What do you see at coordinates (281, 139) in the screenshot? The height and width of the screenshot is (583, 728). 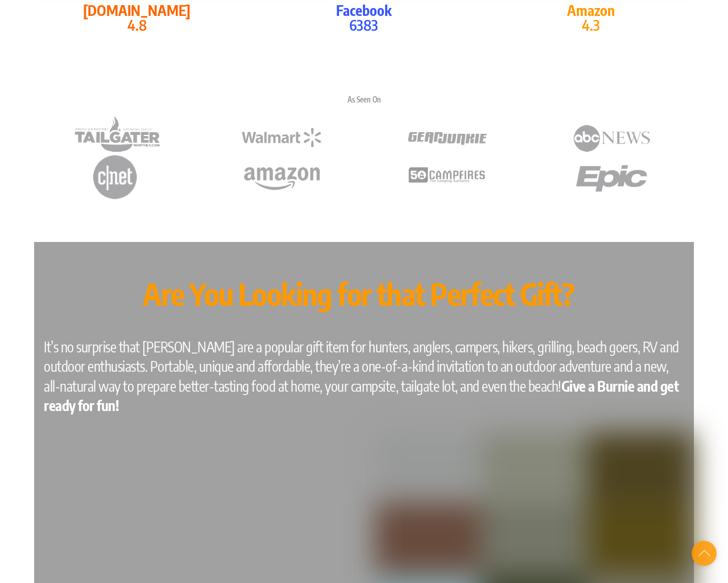 I see `img: wmt_logo` at bounding box center [281, 139].